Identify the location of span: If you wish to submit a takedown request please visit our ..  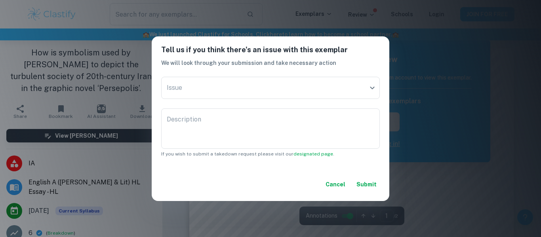
(248, 154).